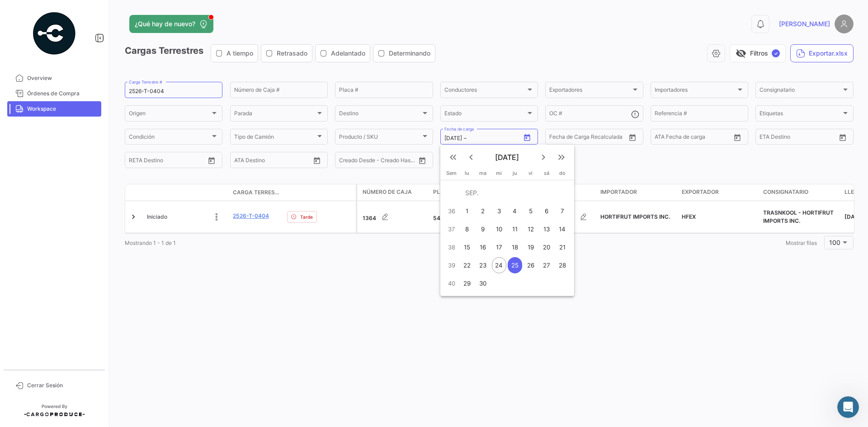 This screenshot has height=427, width=868. Describe the element at coordinates (467, 247) in the screenshot. I see `div: 15` at that location.